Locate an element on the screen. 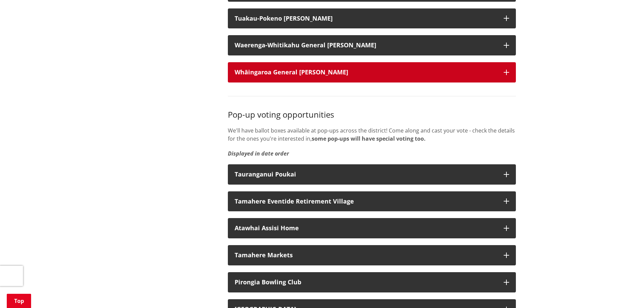 The height and width of the screenshot is (308, 644). div: Atawhai Assisi Home is located at coordinates (366, 228).